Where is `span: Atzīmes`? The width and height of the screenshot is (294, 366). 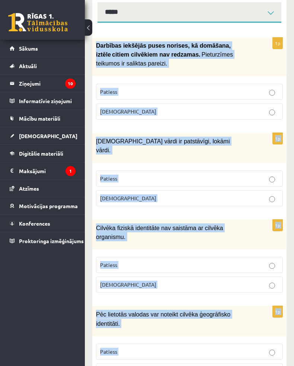
span: Atzīmes is located at coordinates (29, 188).